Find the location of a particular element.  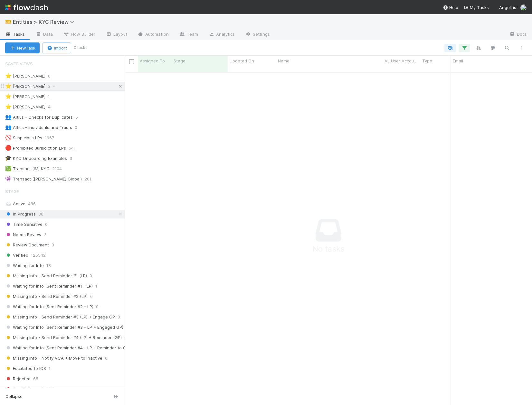

span: Waiting for Info (Sent Reminder #3 - LP + Engaged GP) is located at coordinates (64, 327).